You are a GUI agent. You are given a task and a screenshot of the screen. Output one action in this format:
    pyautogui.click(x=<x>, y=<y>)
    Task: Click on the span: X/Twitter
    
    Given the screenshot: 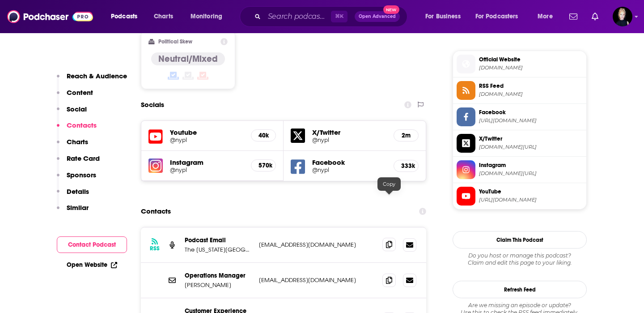 What is the action you would take?
    pyautogui.click(x=531, y=139)
    